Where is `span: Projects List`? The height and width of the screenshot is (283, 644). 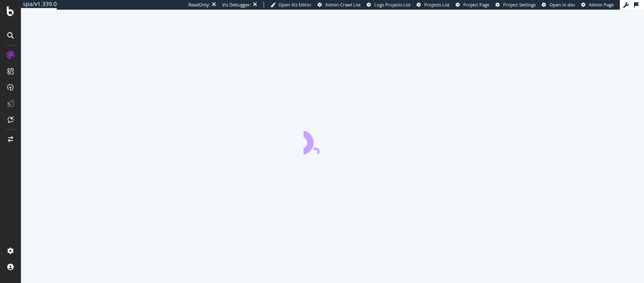
span: Projects List is located at coordinates (437, 4).